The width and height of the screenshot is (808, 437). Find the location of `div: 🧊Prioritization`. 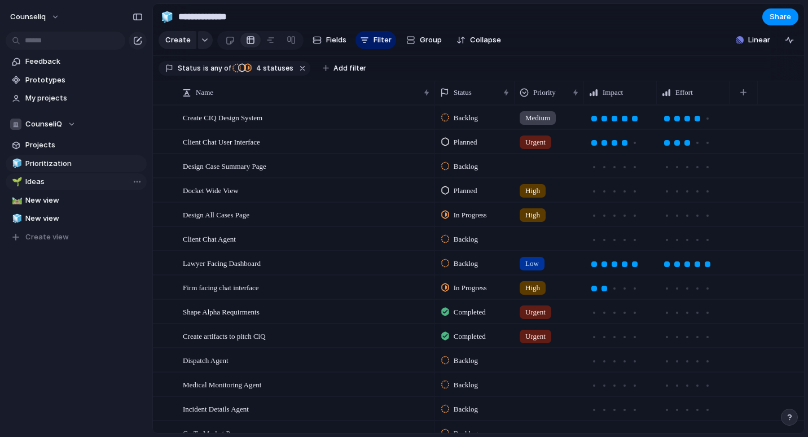

div: 🧊Prioritization is located at coordinates (76, 164).